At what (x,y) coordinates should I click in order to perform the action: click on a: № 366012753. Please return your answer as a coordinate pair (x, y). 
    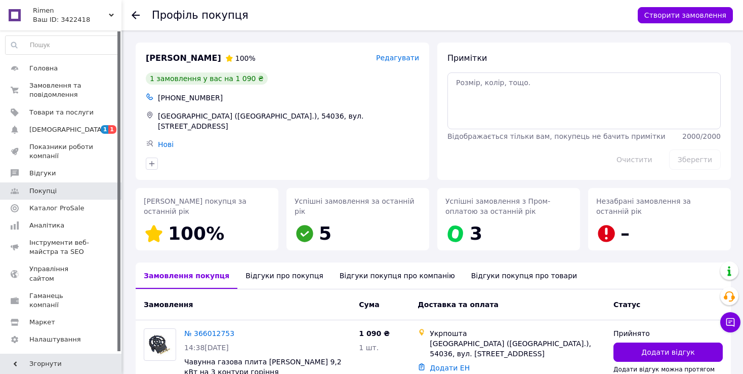
    Looking at the image, I should click on (209, 333).